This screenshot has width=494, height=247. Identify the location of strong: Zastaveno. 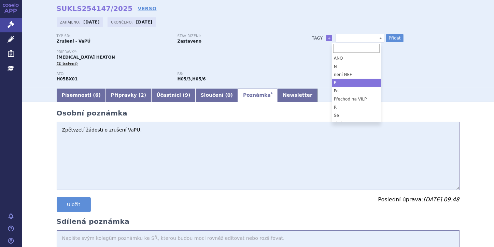
(189, 41).